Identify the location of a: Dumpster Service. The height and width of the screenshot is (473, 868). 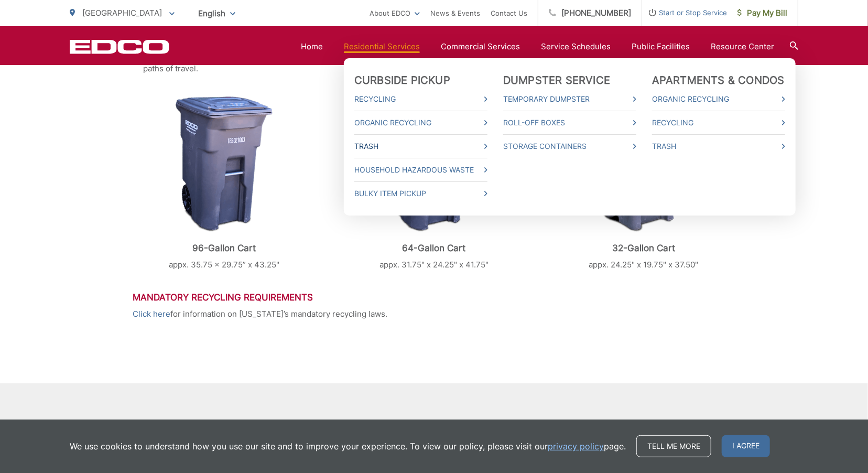
(557, 80).